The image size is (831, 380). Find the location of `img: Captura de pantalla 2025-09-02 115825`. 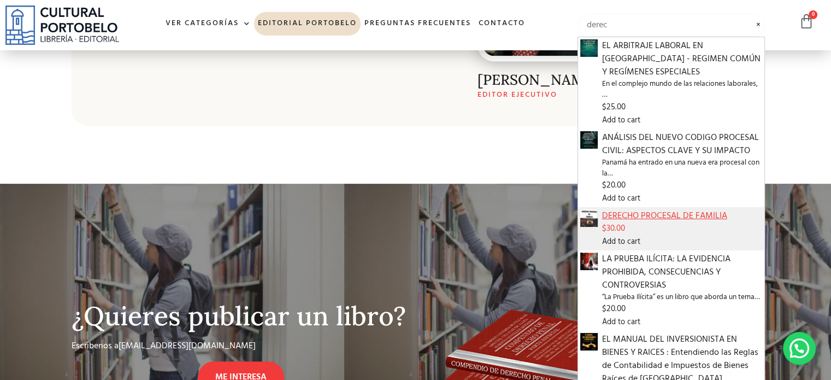

img: Captura de pantalla 2025-09-02 115825 is located at coordinates (589, 140).